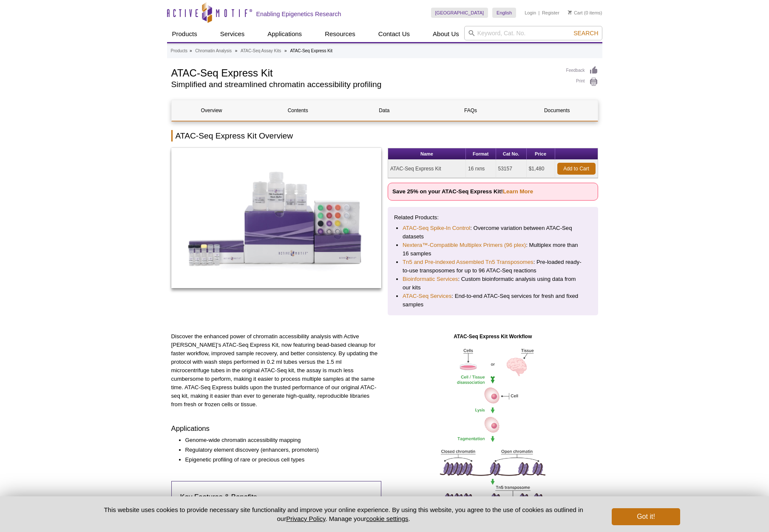 The height and width of the screenshot is (532, 769). I want to click on li: : Custom bioinformatic analysis using data from our kits, so click(493, 283).